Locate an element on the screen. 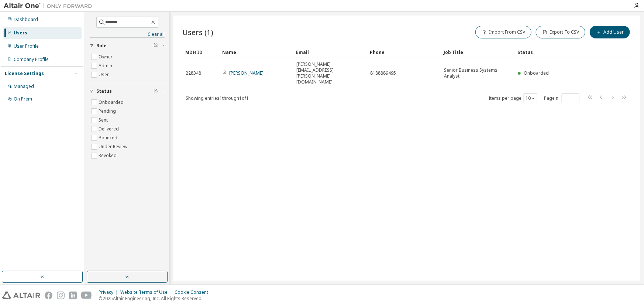  img: instagram.svg is located at coordinates (60, 295).